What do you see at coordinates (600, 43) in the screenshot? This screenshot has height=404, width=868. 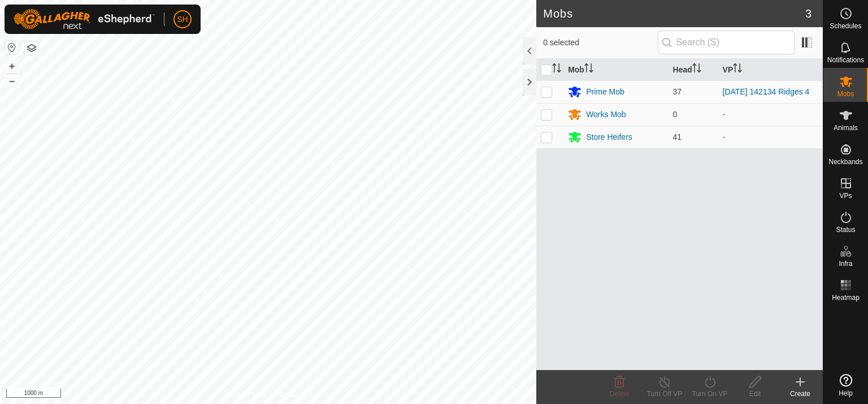 I see `span: 0 selected` at bounding box center [600, 43].